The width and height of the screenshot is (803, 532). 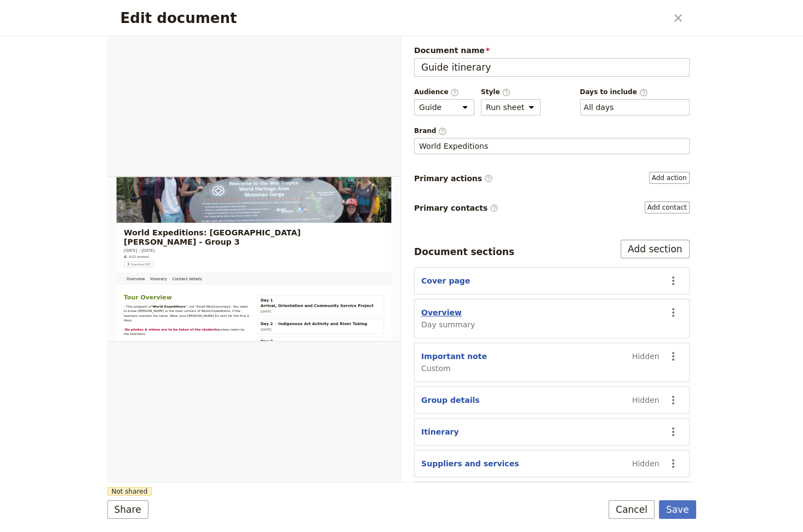 I want to click on span: Audience, so click(x=444, y=92).